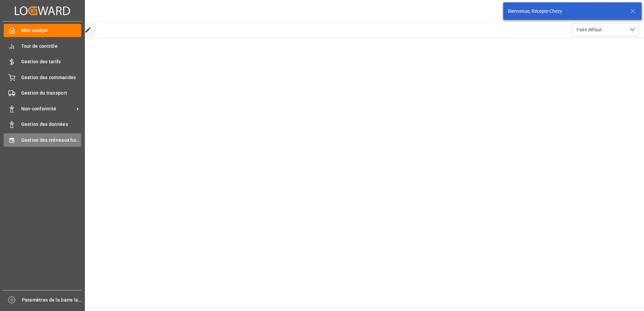 This screenshot has height=311, width=644. I want to click on a: Gestion des tarifs, so click(42, 62).